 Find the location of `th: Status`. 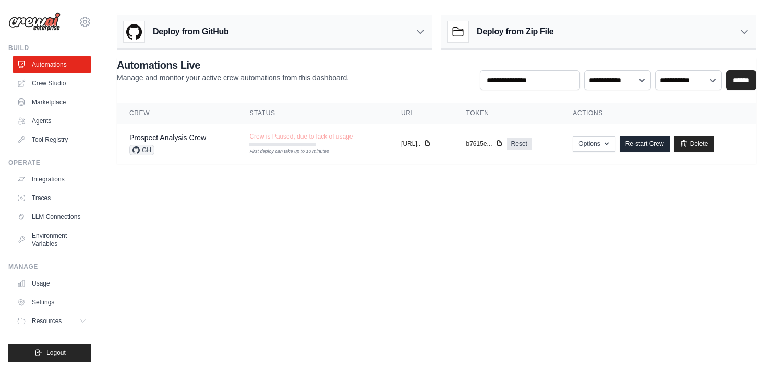

th: Status is located at coordinates (313, 113).